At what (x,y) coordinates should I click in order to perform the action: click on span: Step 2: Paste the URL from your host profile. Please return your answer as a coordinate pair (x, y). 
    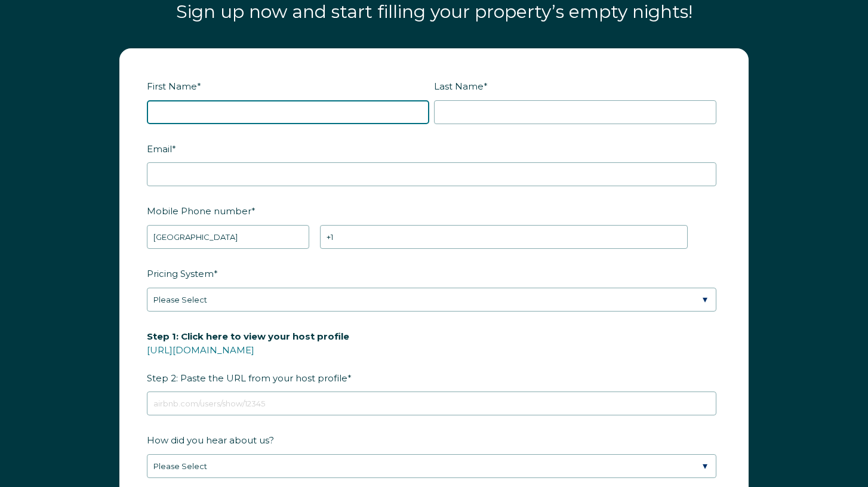
    Looking at the image, I should click on (248, 357).